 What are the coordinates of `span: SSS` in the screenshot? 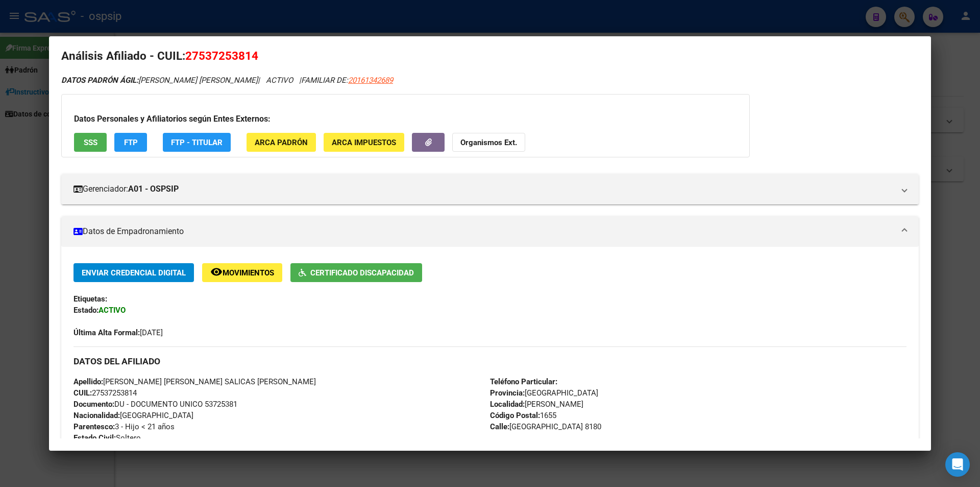 It's located at (91, 143).